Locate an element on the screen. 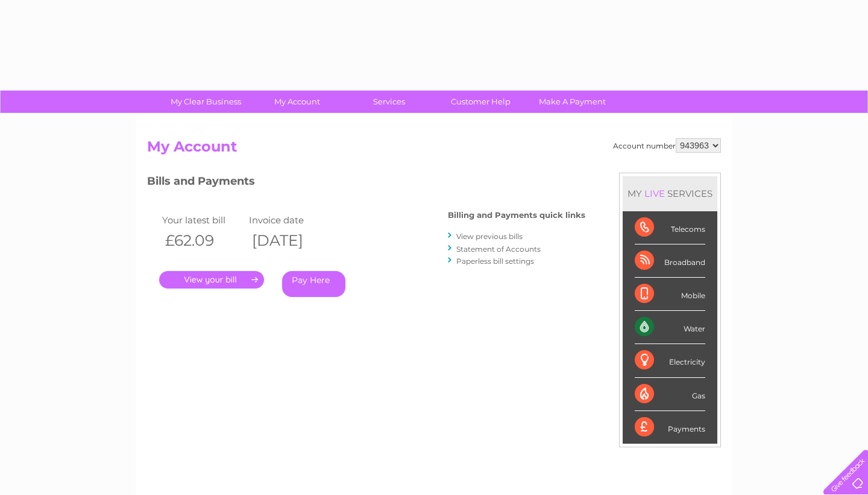 The width and height of the screenshot is (868, 495). a: Customer Help is located at coordinates (481, 101).